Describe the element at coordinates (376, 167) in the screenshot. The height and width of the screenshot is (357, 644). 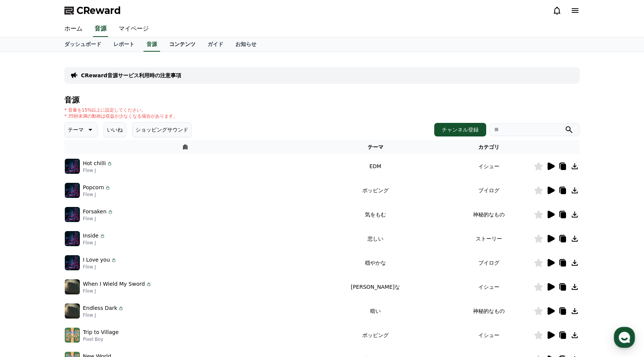
I see `td: EDM` at that location.